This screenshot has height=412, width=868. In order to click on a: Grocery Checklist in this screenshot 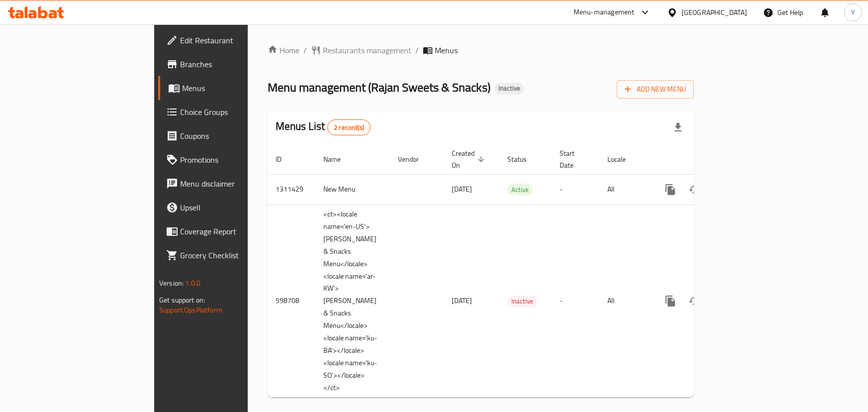, I will do `click(228, 256)`.